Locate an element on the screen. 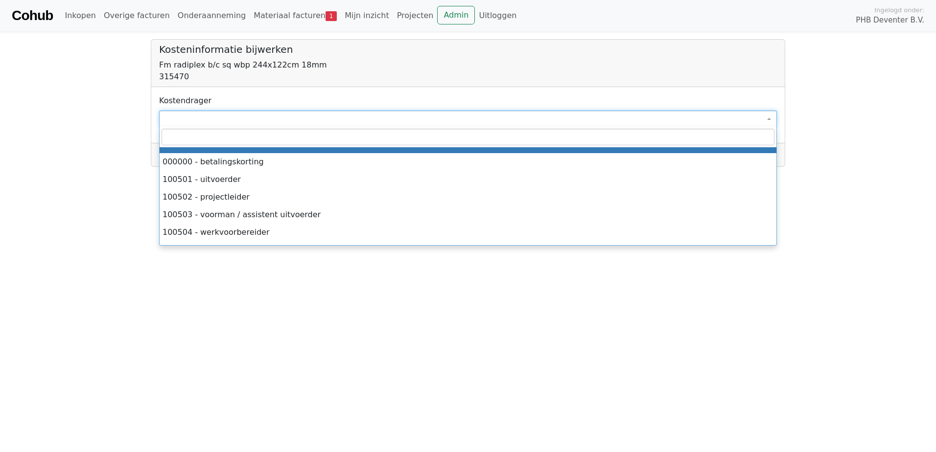 The image size is (936, 452). a: Overige facturen is located at coordinates (137, 16).